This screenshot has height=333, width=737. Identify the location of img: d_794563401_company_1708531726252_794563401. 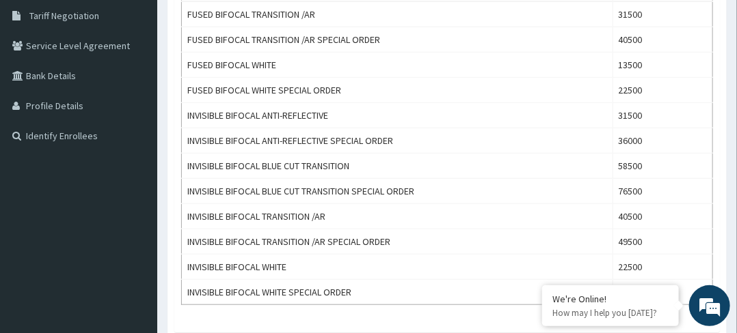
(40, 85).